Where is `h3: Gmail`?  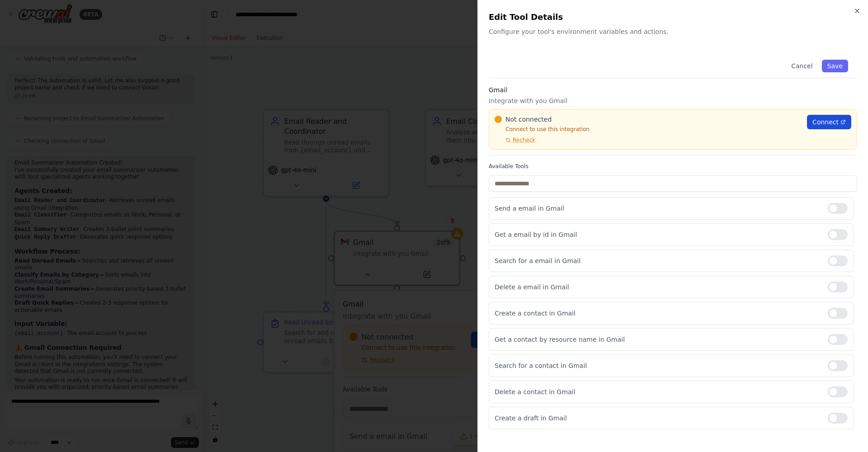 h3: Gmail is located at coordinates (673, 90).